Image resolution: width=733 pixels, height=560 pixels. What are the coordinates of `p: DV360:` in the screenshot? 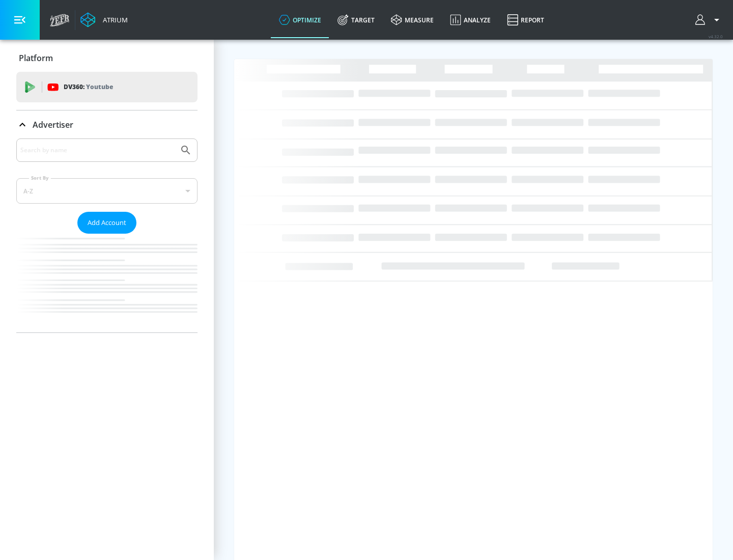 It's located at (88, 87).